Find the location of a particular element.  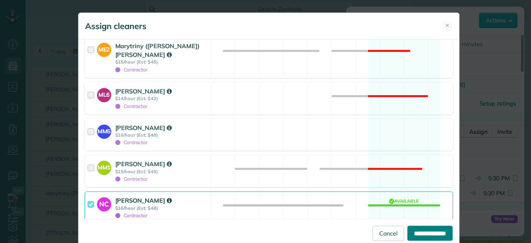

a: Cancel is located at coordinates (389, 233).